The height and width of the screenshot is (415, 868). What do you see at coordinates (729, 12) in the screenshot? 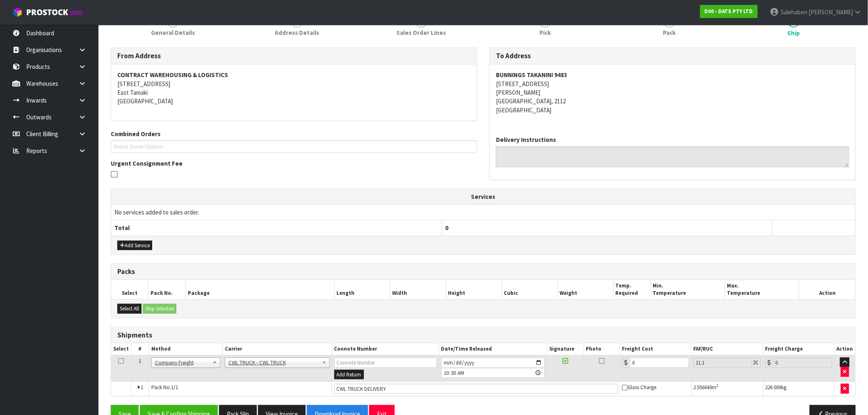
I see `a: D00 - DATS PTY LTD` at bounding box center [729, 12].